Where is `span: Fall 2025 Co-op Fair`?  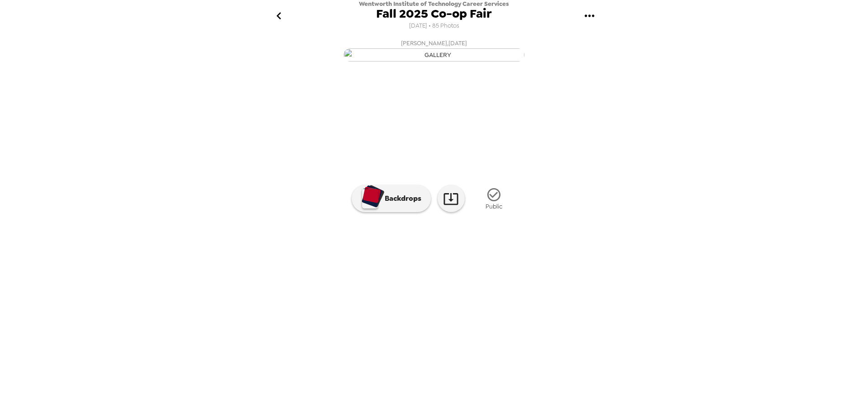 span: Fall 2025 Co-op Fair is located at coordinates (434, 14).